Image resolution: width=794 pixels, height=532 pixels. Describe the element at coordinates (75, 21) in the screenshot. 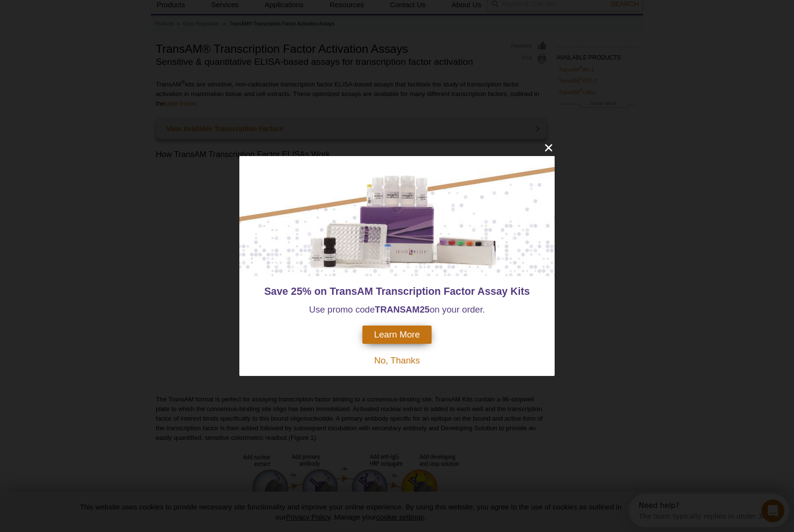

I see `div: The team typically replies in under 3m` at that location.